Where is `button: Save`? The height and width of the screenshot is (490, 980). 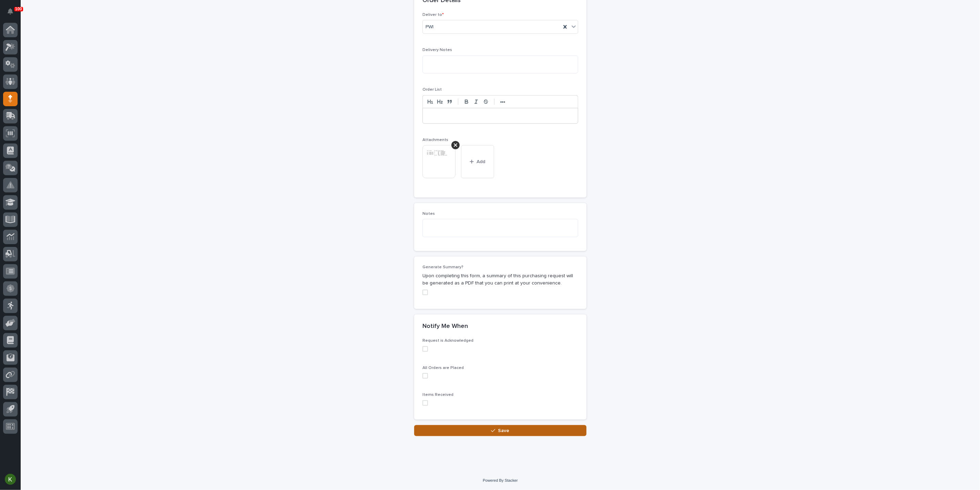
button: Save is located at coordinates (500, 430).